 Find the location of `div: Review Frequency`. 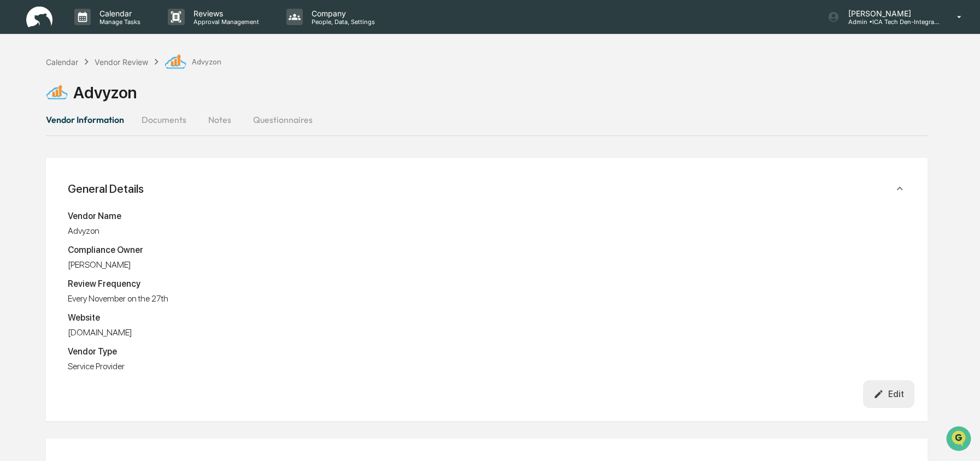

div: Review Frequency is located at coordinates (487, 283).